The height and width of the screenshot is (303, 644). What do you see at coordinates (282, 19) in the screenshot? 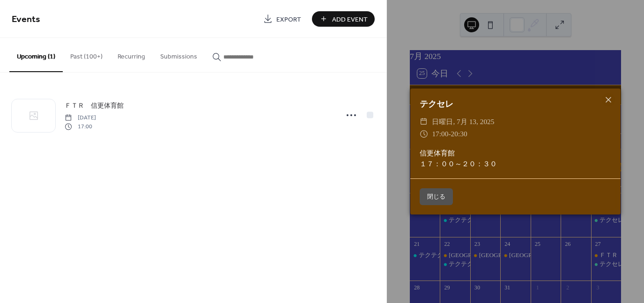
I see `a: Export` at bounding box center [282, 19].